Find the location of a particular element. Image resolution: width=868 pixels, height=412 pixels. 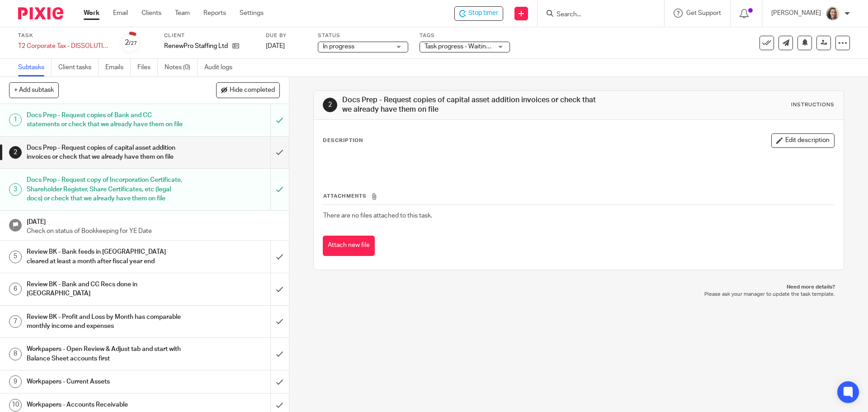

a: Email is located at coordinates (120, 13).